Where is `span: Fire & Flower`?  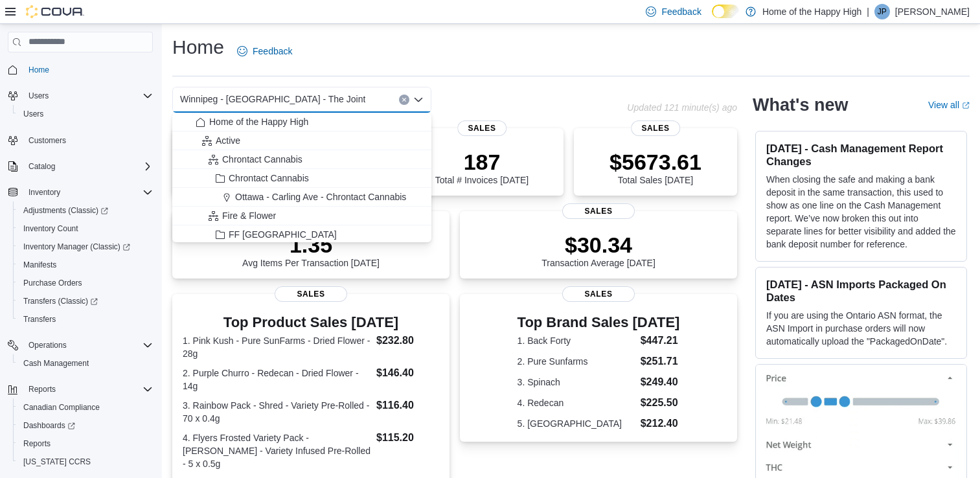
span: Fire & Flower is located at coordinates (249, 216).